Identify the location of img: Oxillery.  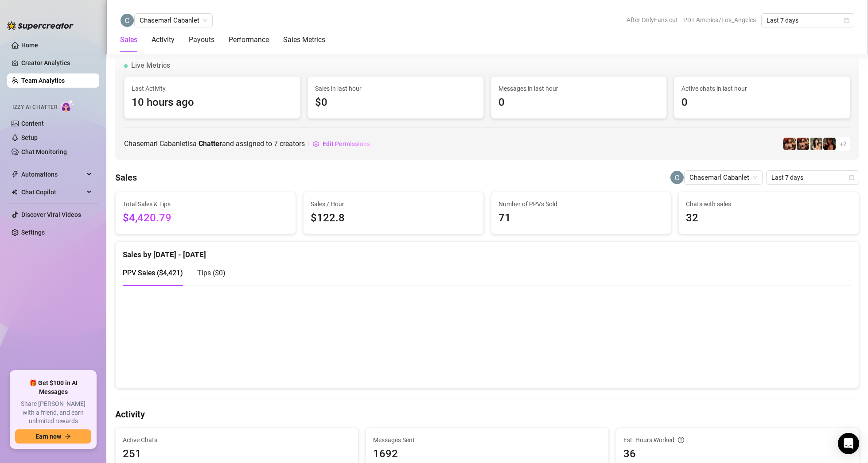
(789, 144).